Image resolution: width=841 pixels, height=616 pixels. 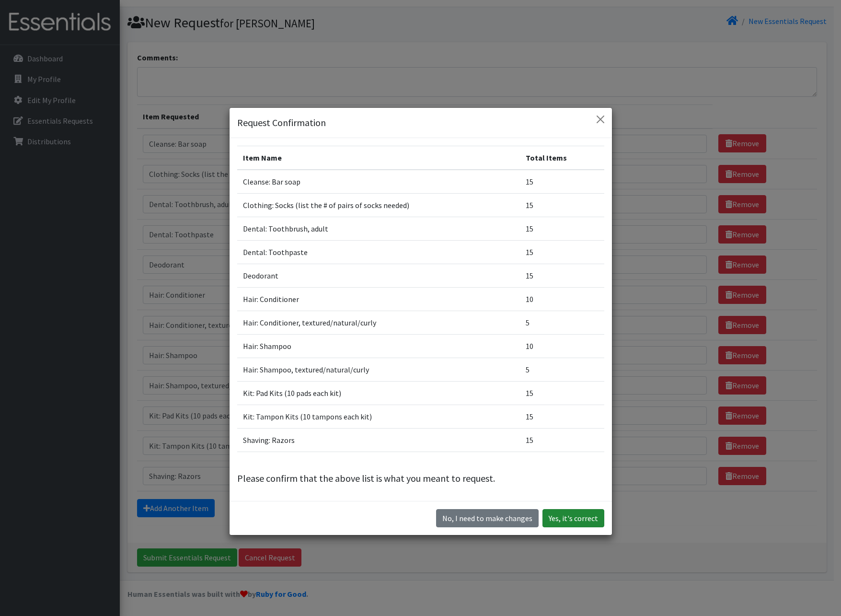 What do you see at coordinates (379, 276) in the screenshot?
I see `td: Deodorant` at bounding box center [379, 276].